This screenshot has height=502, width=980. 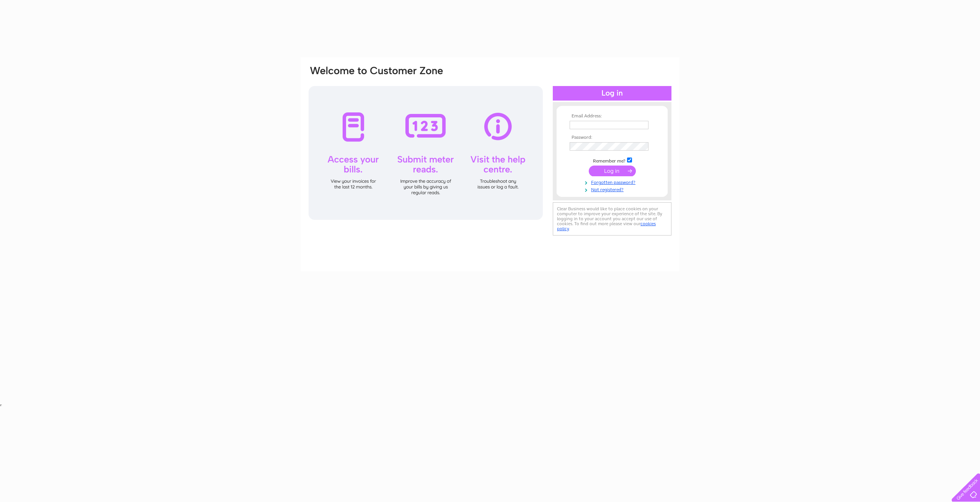 I want to click on input: Submit, so click(x=612, y=171).